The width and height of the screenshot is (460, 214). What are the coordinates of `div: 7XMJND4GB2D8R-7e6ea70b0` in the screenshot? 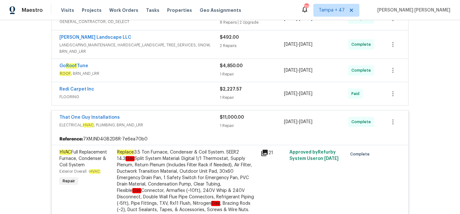 It's located at (230, 139).